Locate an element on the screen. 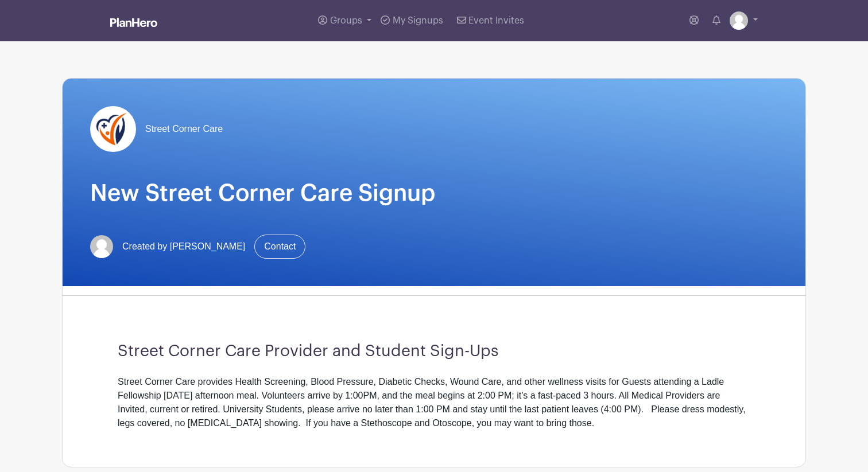 The width and height of the screenshot is (868, 472). img: logo_white-6c42ec7e38ccf1d336a20a19083b03d10ae64f83f12c07503d8b9e83406b4c7d.svg is located at coordinates (134, 23).